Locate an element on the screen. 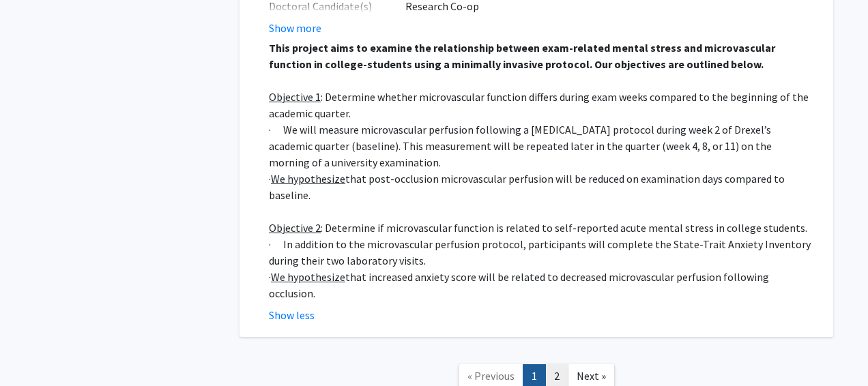  u: Objective 1 is located at coordinates (295, 97).